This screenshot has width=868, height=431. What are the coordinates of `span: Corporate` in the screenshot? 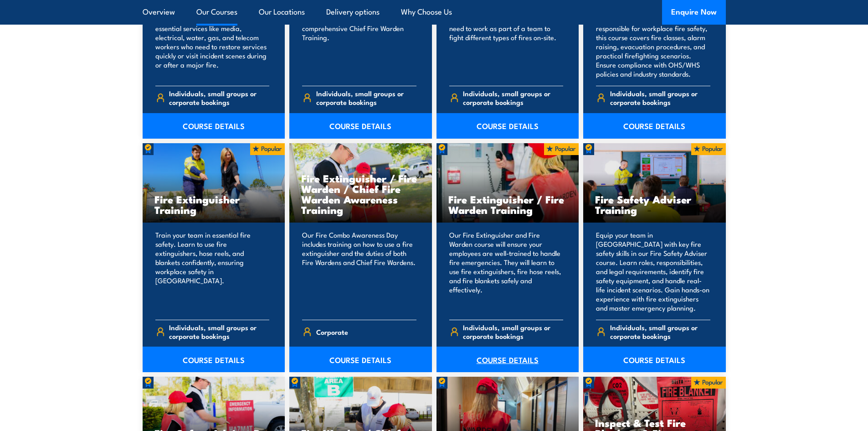 It's located at (332, 331).